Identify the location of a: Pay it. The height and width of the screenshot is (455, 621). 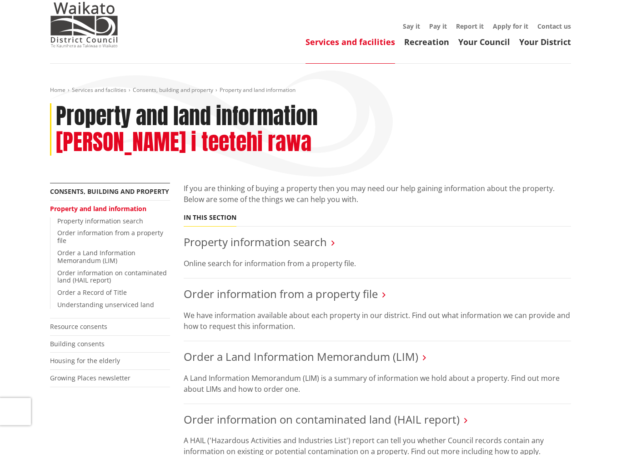
(438, 26).